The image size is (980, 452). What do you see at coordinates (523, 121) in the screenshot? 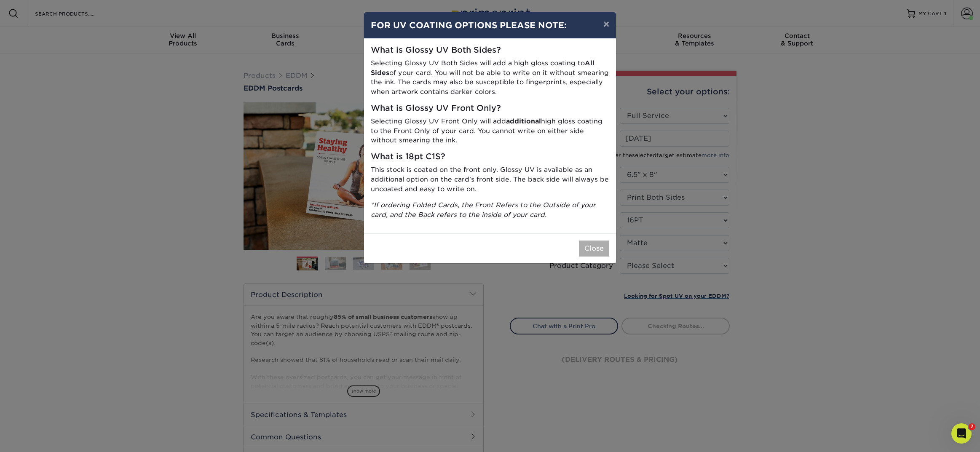
I see `strong: additional` at bounding box center [523, 121].